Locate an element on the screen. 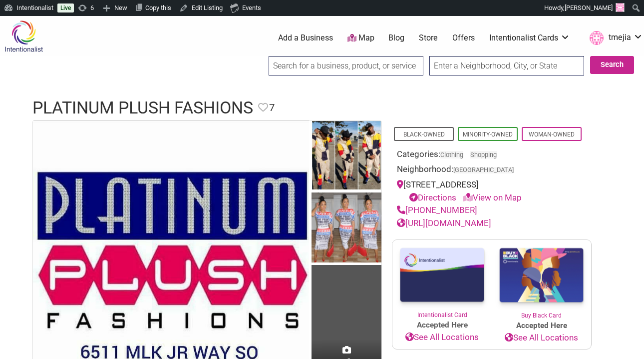 Image resolution: width=644 pixels, height=359 pixels. a: Woman-Owned is located at coordinates (551, 135).